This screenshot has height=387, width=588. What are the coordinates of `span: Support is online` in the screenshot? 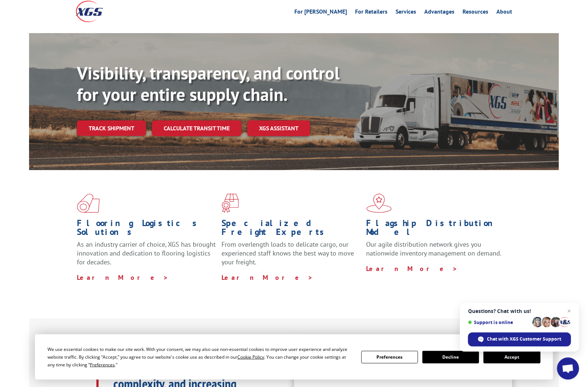 It's located at (499, 322).